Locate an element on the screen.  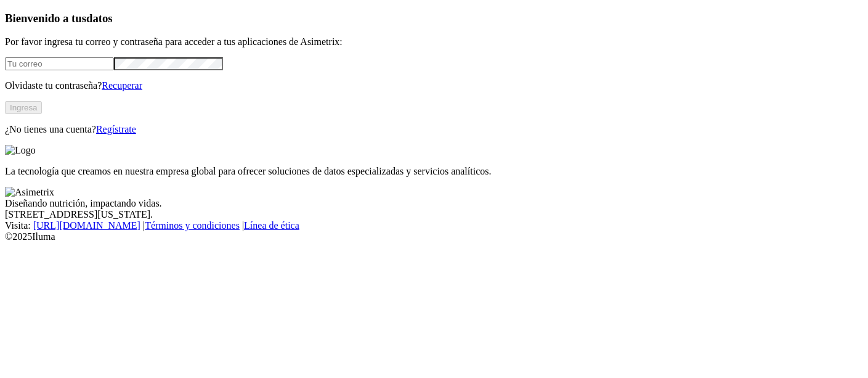
div: Visita : | | is located at coordinates (433, 225).